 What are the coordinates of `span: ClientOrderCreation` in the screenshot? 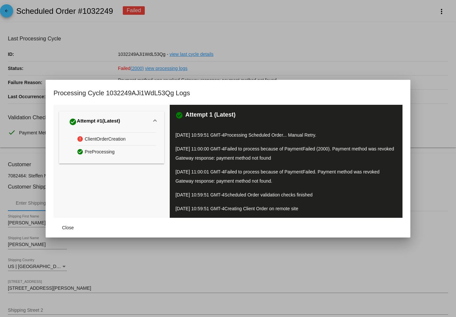 It's located at (105, 139).